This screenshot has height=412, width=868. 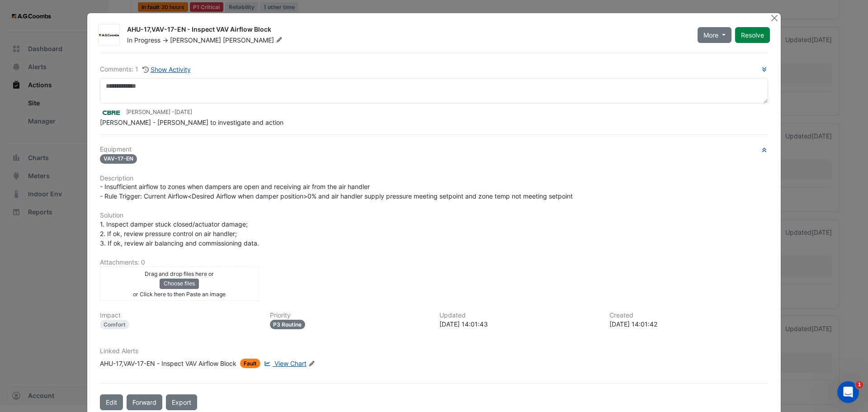 What do you see at coordinates (111, 113) in the screenshot?
I see `img: CBRE Charter Hall` at bounding box center [111, 113].